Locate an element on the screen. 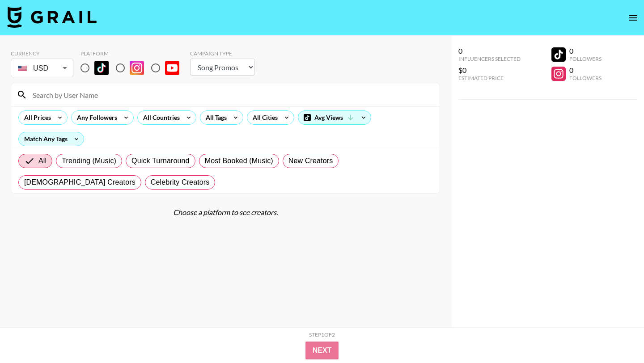  div: Campaign Type is located at coordinates (222, 53).